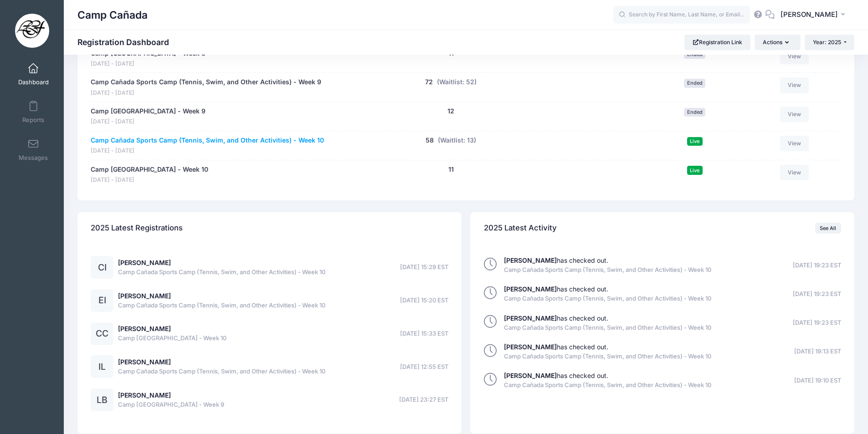  What do you see at coordinates (32, 30) in the screenshot?
I see `img: Camp Cañada` at bounding box center [32, 30].